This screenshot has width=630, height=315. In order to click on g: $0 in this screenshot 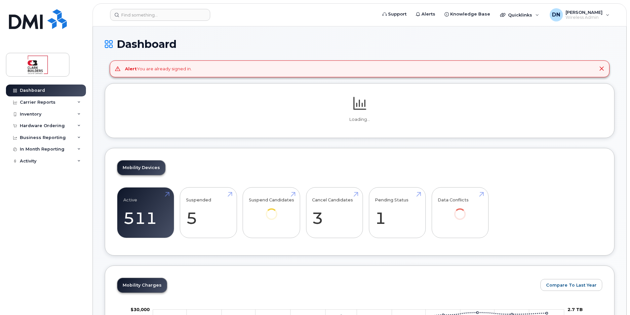, I will do `click(140, 310)`.